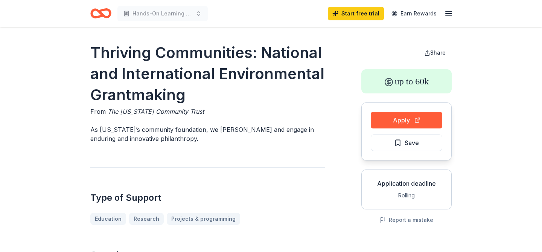  I want to click on div: Rolling, so click(407, 195).